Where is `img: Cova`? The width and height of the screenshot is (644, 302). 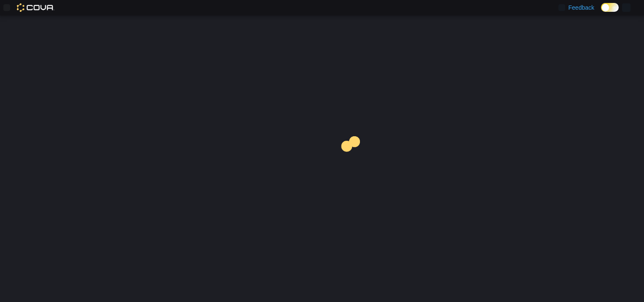 img: Cova is located at coordinates (36, 8).